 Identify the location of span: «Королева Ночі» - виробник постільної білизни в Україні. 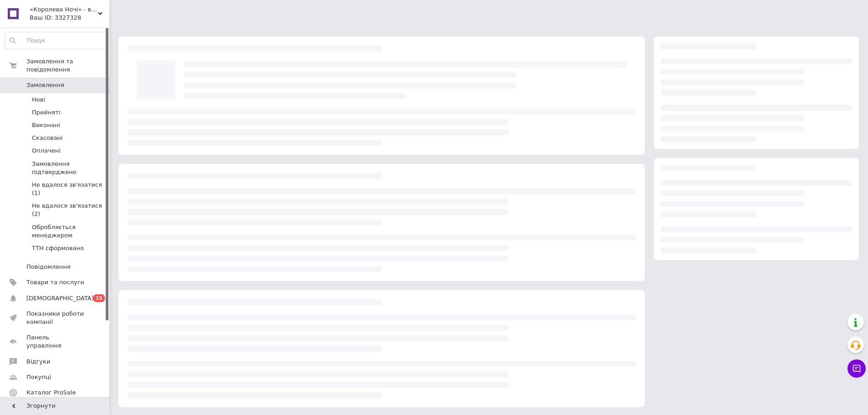
(64, 10).